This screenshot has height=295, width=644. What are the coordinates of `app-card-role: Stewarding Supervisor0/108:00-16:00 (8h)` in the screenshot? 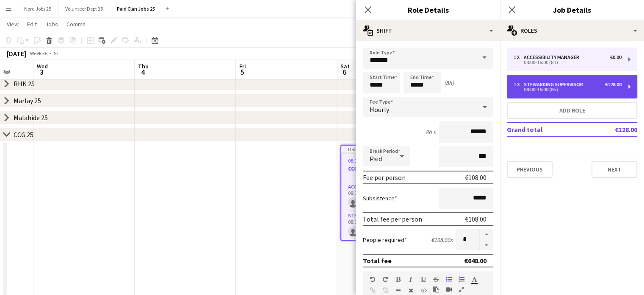 It's located at (388, 225).